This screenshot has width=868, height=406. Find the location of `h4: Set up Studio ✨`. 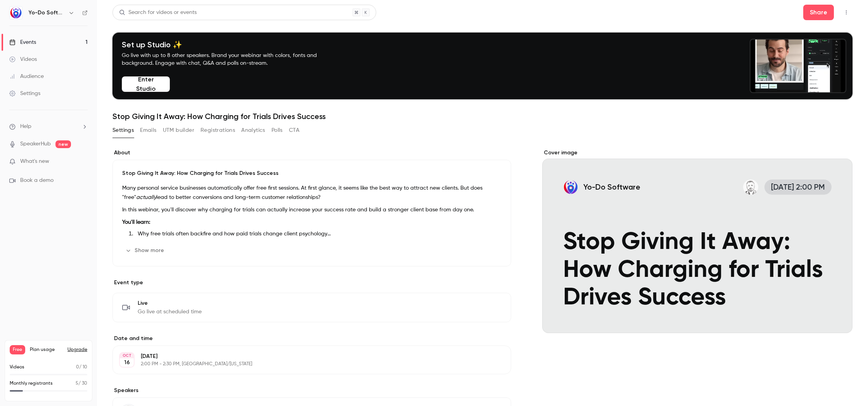

h4: Set up Studio ✨ is located at coordinates (228, 44).